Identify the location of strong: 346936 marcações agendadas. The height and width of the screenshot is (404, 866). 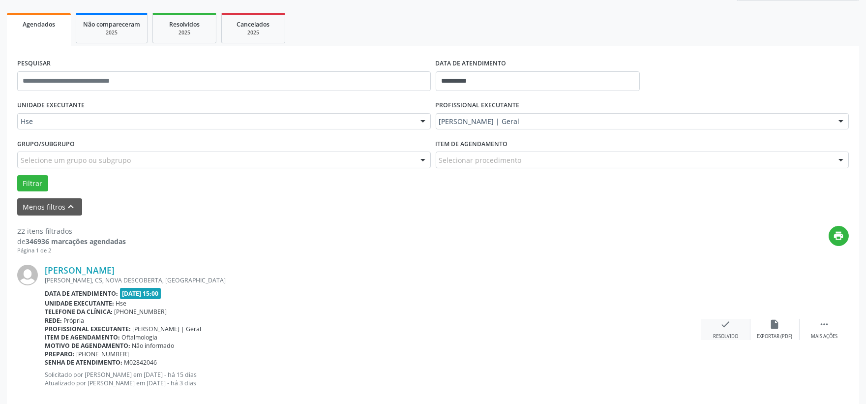
(76, 241).